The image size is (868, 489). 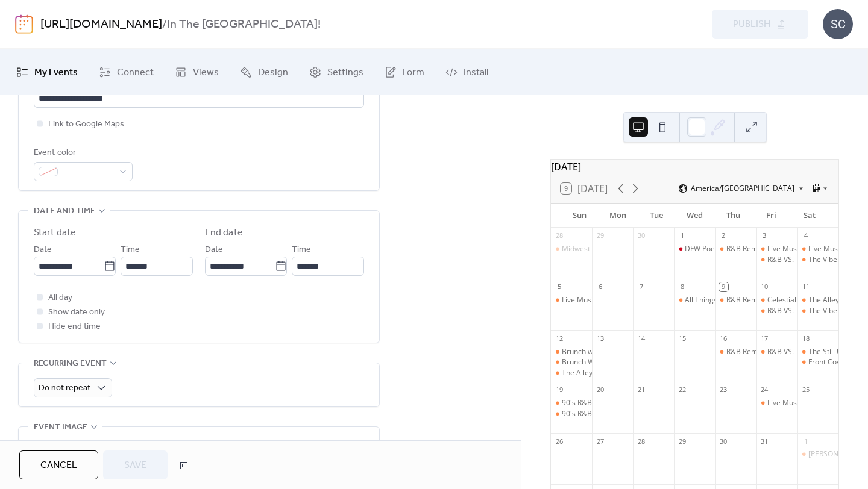 What do you see at coordinates (571, 352) in the screenshot?
I see `div: Brunch with The Band Live Music by Don Diego & The Razz Band` at bounding box center [571, 352].